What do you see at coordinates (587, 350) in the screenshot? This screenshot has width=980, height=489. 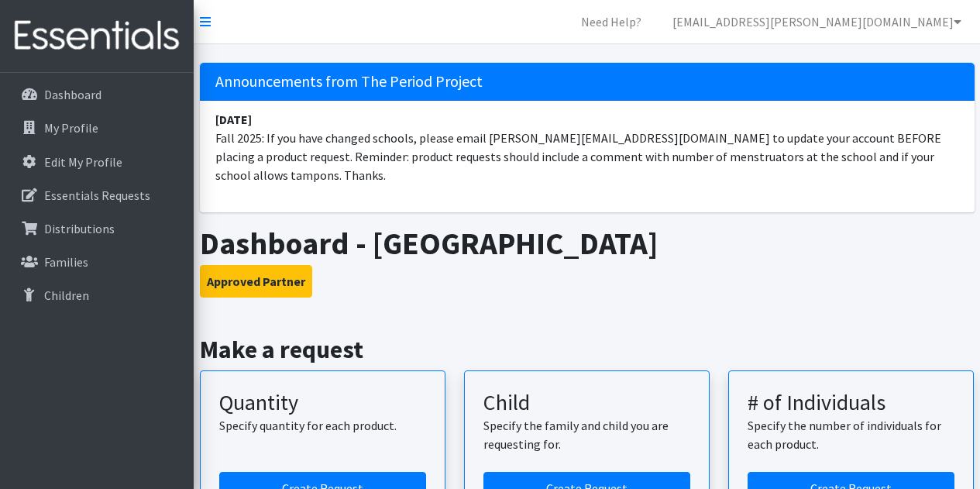 I see `h2: Make a request` at bounding box center [587, 350].